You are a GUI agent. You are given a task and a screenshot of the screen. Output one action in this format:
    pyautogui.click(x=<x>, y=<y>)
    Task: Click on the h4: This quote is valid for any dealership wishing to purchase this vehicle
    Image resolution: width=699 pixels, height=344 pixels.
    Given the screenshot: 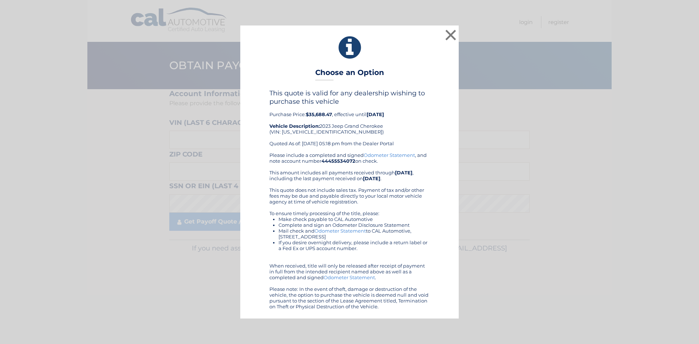 What is the action you would take?
    pyautogui.click(x=349, y=97)
    